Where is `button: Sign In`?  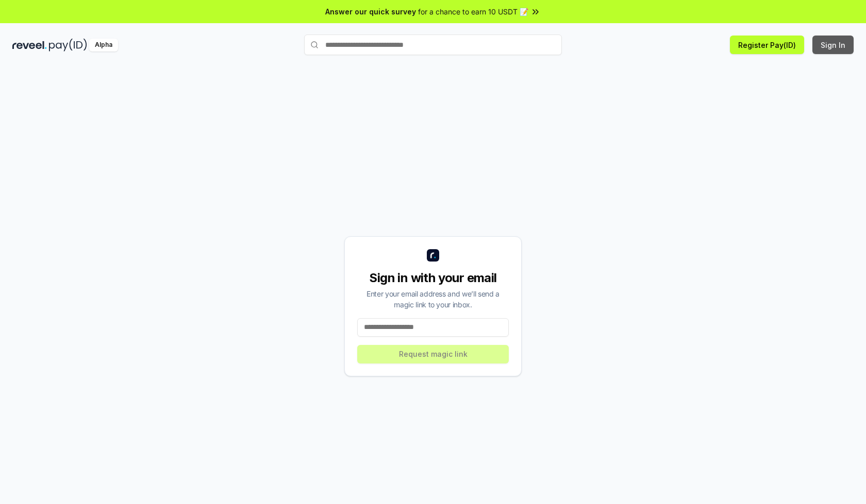
button: Sign In is located at coordinates (833, 44).